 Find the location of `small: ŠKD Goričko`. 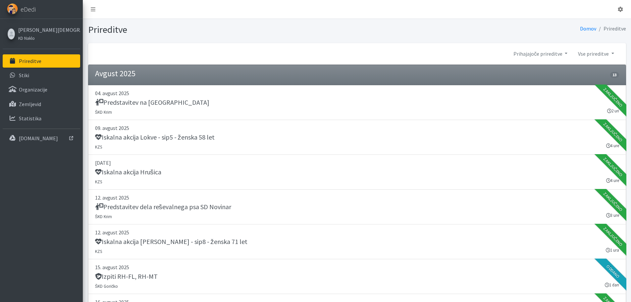

small: ŠKD Goričko is located at coordinates (107, 286).